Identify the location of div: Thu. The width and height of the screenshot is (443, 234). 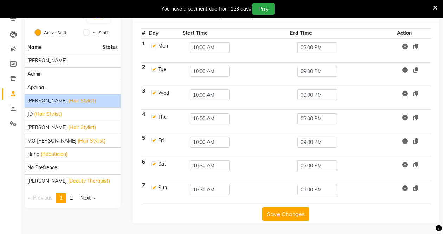
(168, 117).